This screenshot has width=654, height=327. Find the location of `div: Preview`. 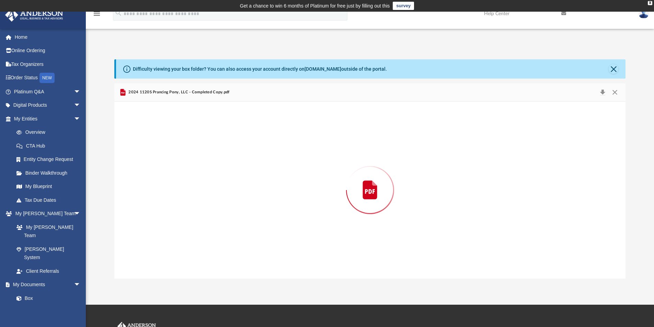

div: Preview is located at coordinates (370, 181).